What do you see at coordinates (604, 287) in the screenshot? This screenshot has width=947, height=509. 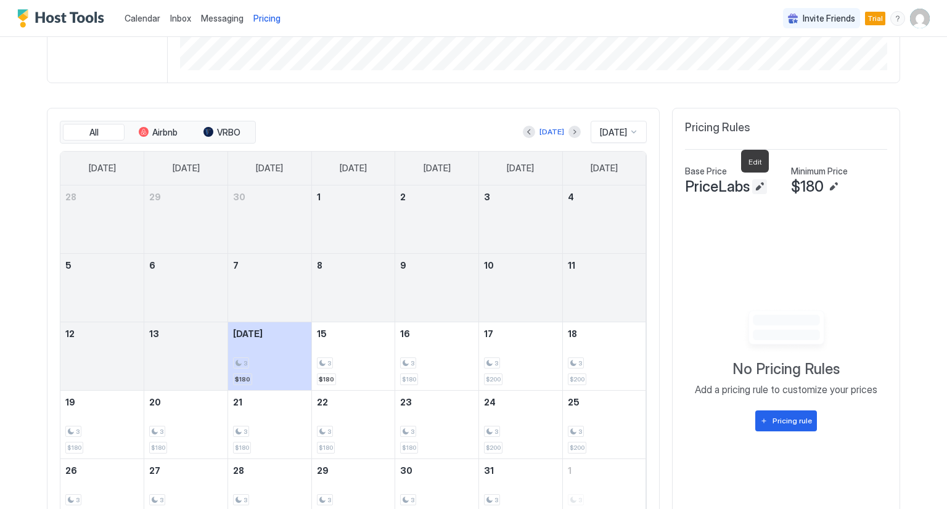 I see `td: October 11, 2025` at bounding box center [604, 287].